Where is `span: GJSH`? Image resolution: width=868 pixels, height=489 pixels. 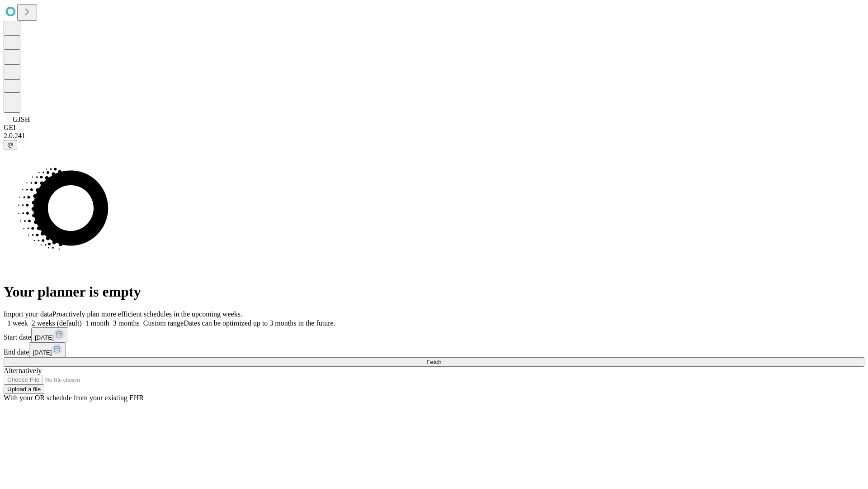
span: GJSH is located at coordinates (21, 119).